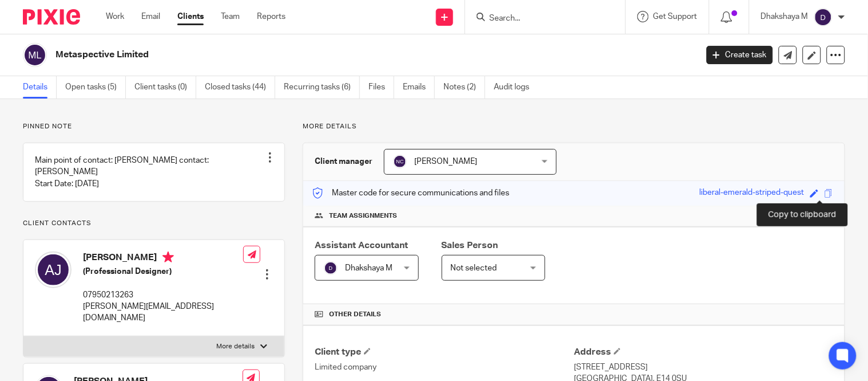  What do you see at coordinates (464, 87) in the screenshot?
I see `a: Notes (2)` at bounding box center [464, 87].